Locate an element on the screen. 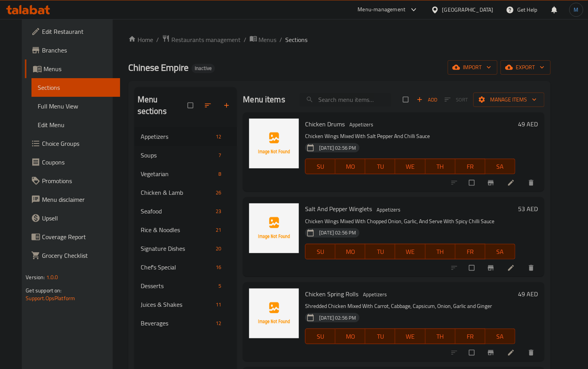 The width and height of the screenshot is (588, 369). div: Juices & Shakes is located at coordinates (177, 305).